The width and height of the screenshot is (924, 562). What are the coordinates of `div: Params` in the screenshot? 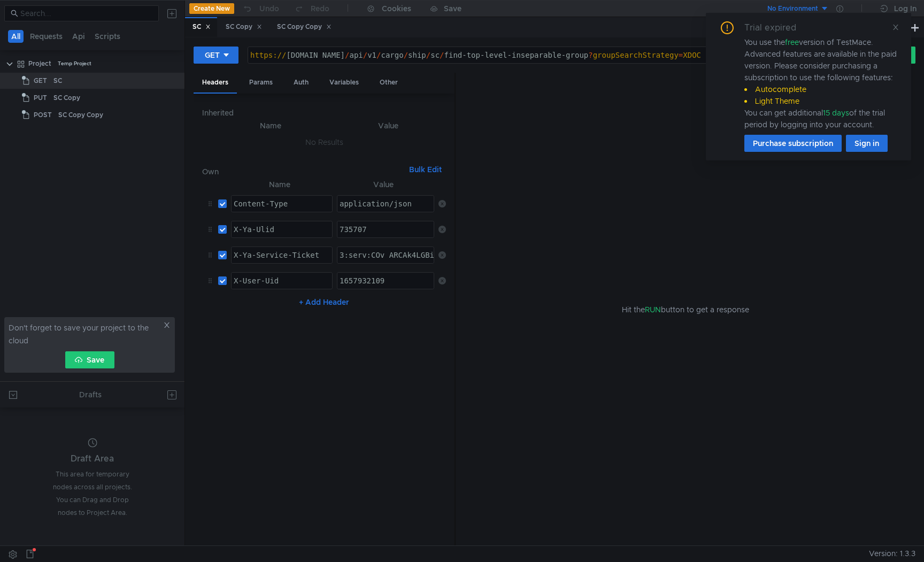 It's located at (261, 82).